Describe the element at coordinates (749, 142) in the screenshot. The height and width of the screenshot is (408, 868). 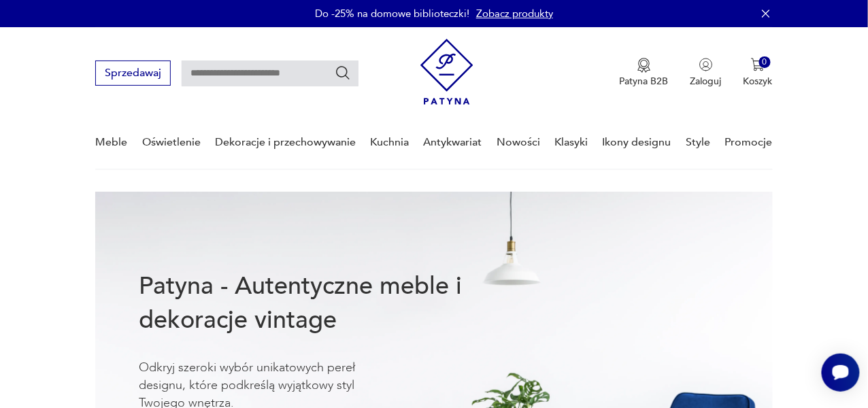
I see `a: Promocje` at that location.